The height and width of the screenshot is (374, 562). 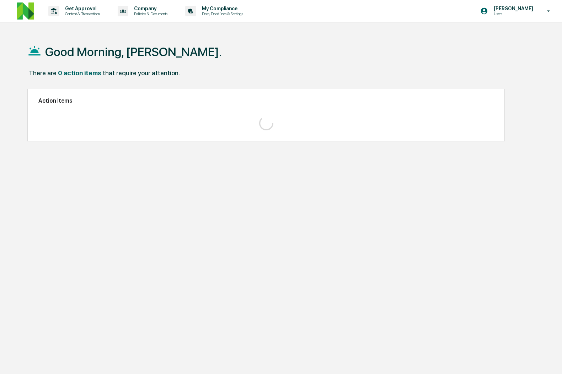 I want to click on h2: Action Items, so click(x=266, y=101).